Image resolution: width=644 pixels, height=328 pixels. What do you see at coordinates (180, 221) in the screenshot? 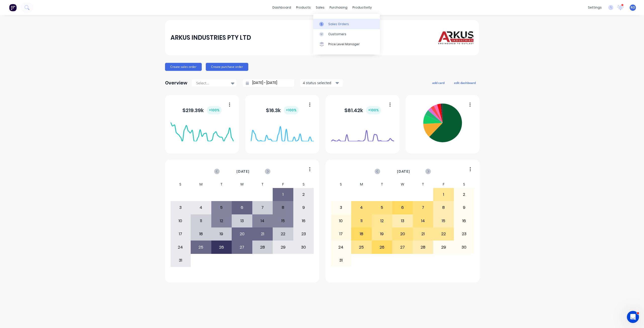
I see `div: 10` at bounding box center [180, 221].